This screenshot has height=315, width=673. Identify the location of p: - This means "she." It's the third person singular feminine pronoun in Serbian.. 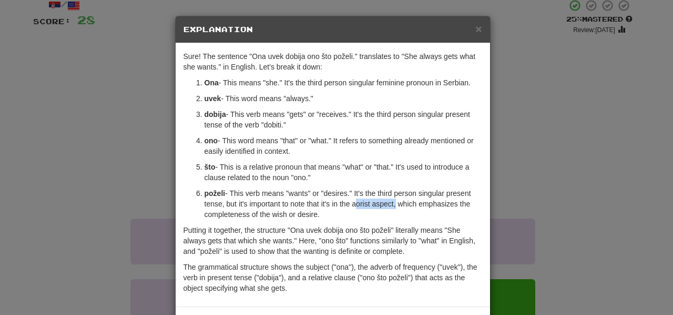
(344, 83).